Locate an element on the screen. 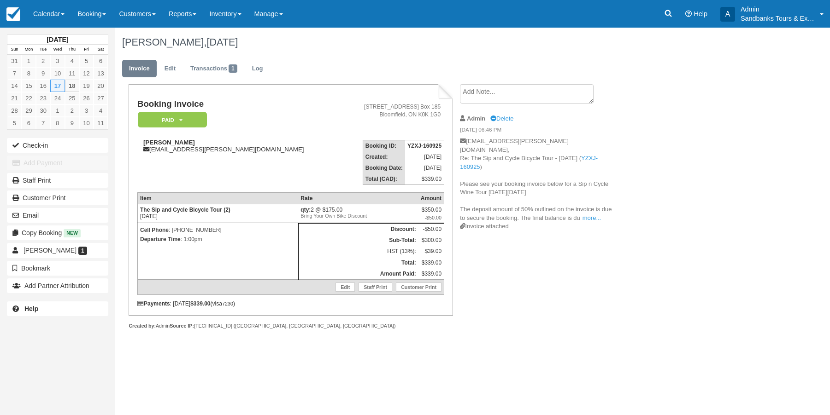 This screenshot has height=415, width=830. th: Mon is located at coordinates (29, 50).